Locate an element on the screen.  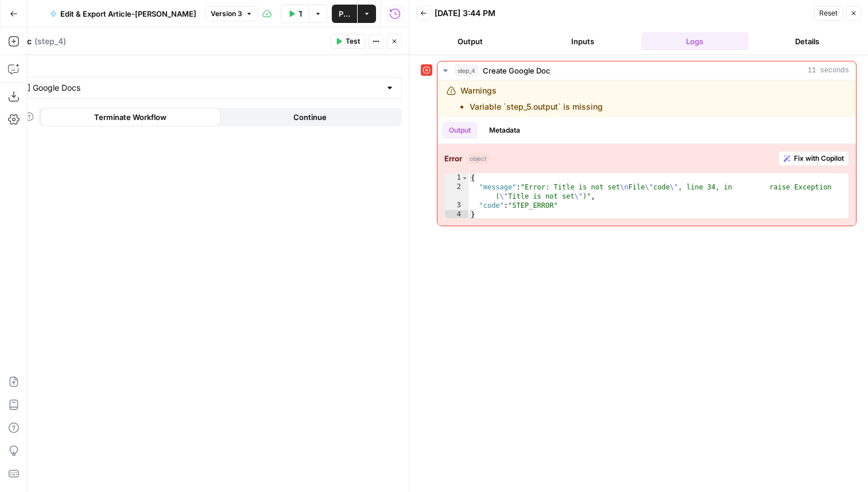
div: 2 is located at coordinates (456, 191).